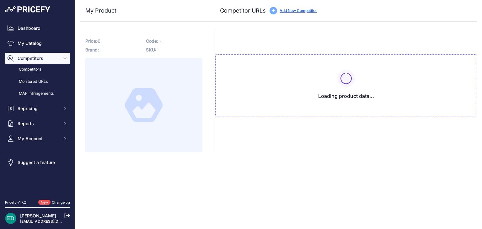  What do you see at coordinates (61, 202) in the screenshot?
I see `a: Changelog` at bounding box center [61, 202].